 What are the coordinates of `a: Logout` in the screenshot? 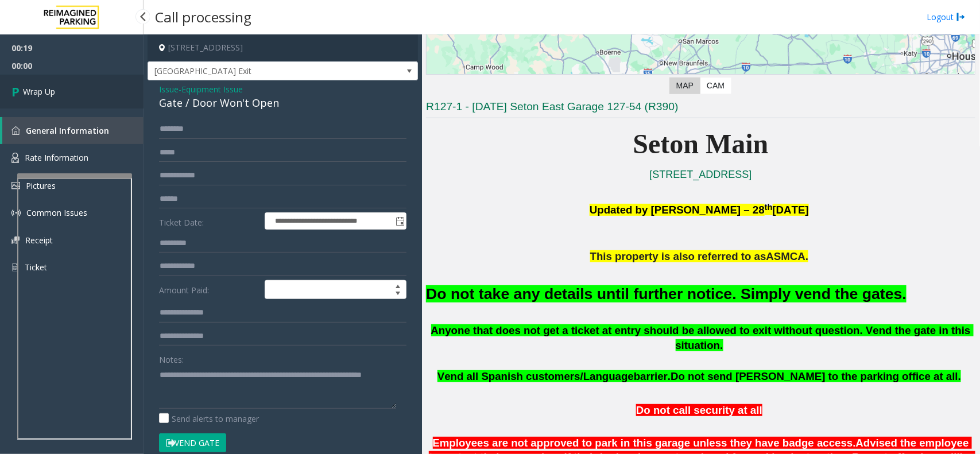 It's located at (946, 17).